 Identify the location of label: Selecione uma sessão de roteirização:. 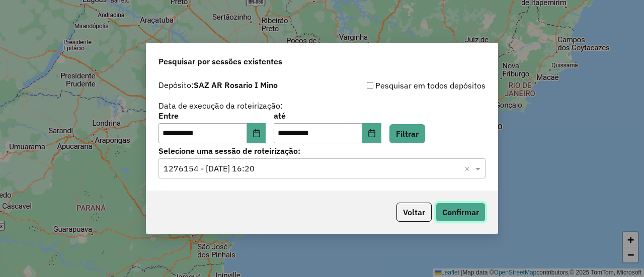
(322, 151).